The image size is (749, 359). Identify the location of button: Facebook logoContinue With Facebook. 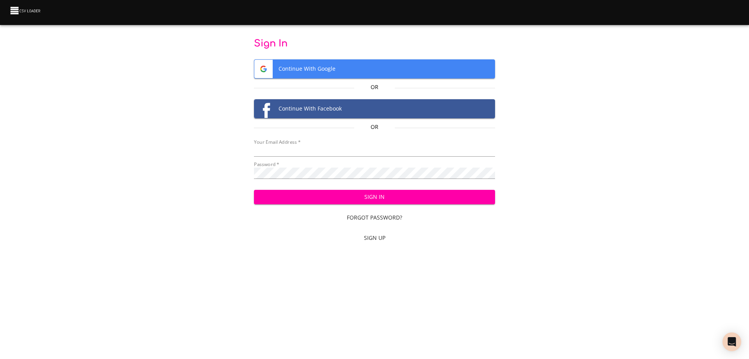
(375, 108).